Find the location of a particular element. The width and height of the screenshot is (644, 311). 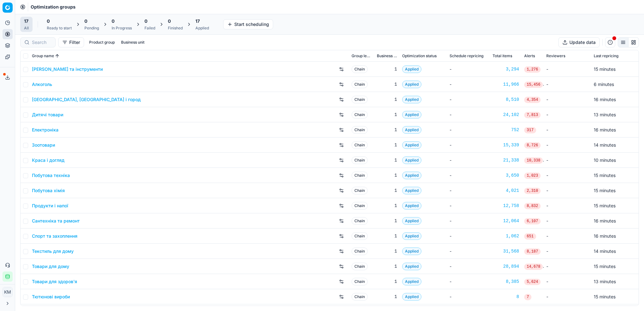

button: КM is located at coordinates (8, 292).